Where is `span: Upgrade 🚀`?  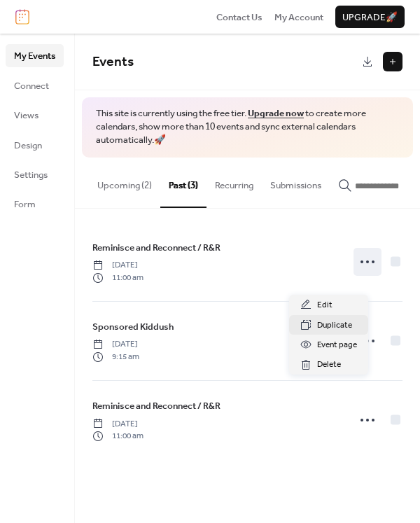
span: Upgrade 🚀 is located at coordinates (369, 17).